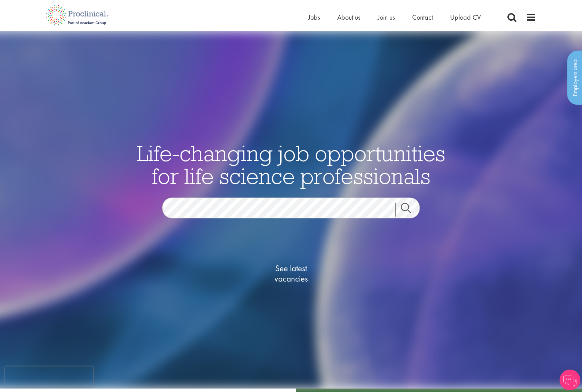 The height and width of the screenshot is (392, 582). What do you see at coordinates (465, 17) in the screenshot?
I see `span: Upload CV` at bounding box center [465, 17].